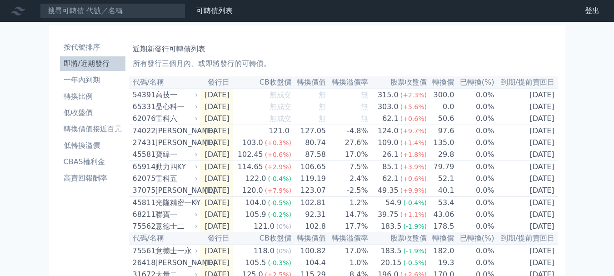 The width and height of the screenshot is (614, 276). What do you see at coordinates (391, 179) in the screenshot?
I see `div: 62.1` at bounding box center [391, 179].